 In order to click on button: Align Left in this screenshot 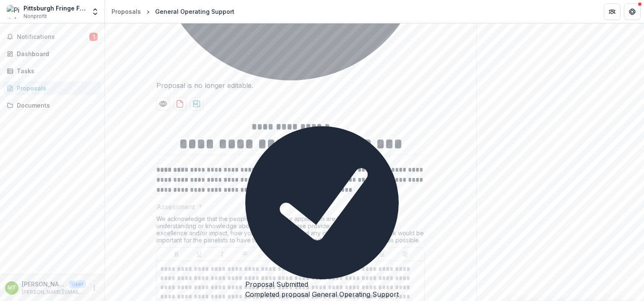, I will do `click(359, 254)`.